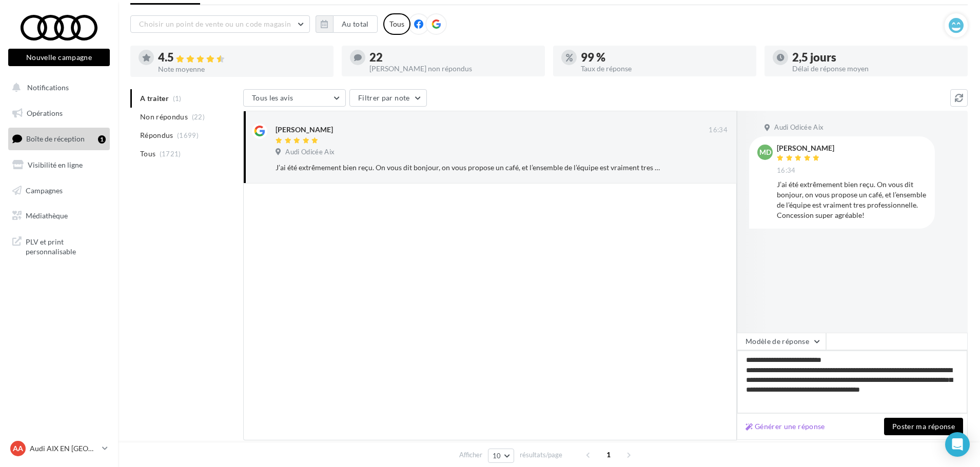  I want to click on span: AA, so click(18, 449).